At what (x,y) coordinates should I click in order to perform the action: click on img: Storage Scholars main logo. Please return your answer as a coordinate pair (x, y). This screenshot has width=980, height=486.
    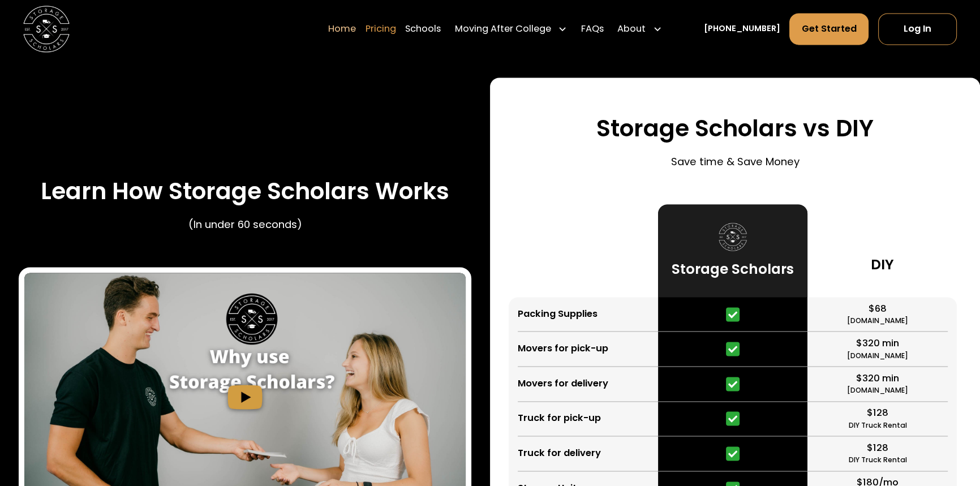
    Looking at the image, I should click on (46, 29).